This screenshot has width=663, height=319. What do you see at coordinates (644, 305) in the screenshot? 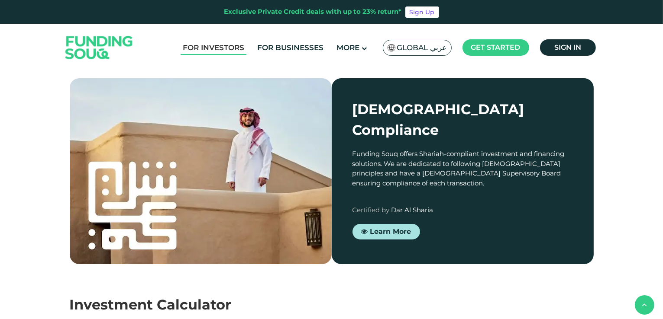
I see `button: back` at bounding box center [644, 305].